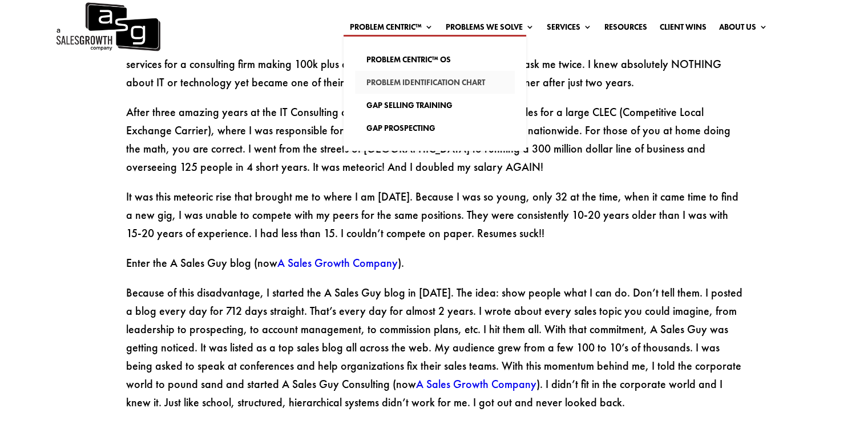 The width and height of the screenshot is (868, 424). Describe the element at coordinates (392, 29) in the screenshot. I see `a: Problem Centric™` at that location.